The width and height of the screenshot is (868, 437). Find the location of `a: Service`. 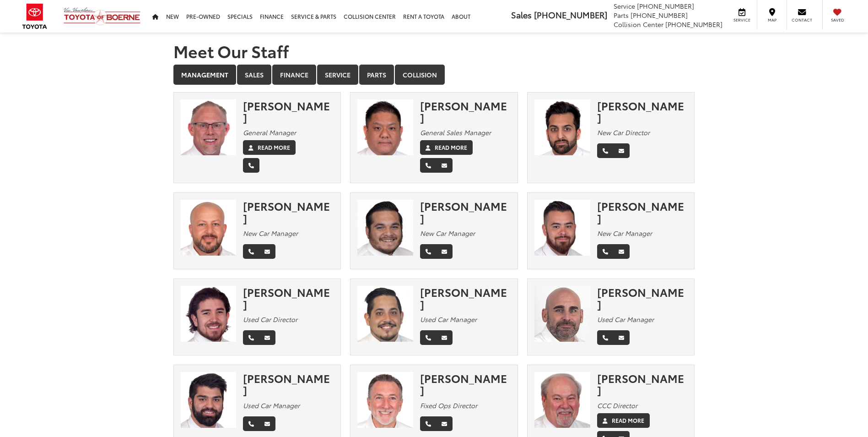

a: Service is located at coordinates (338, 75).